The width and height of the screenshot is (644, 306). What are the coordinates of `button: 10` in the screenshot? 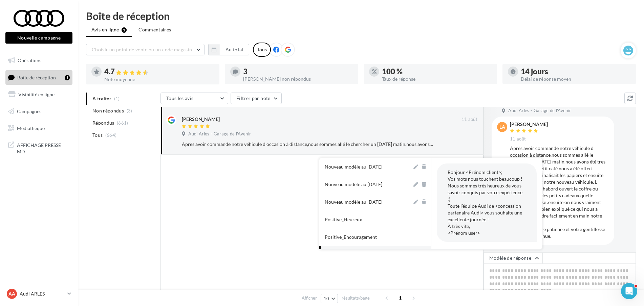 It's located at (329, 299).